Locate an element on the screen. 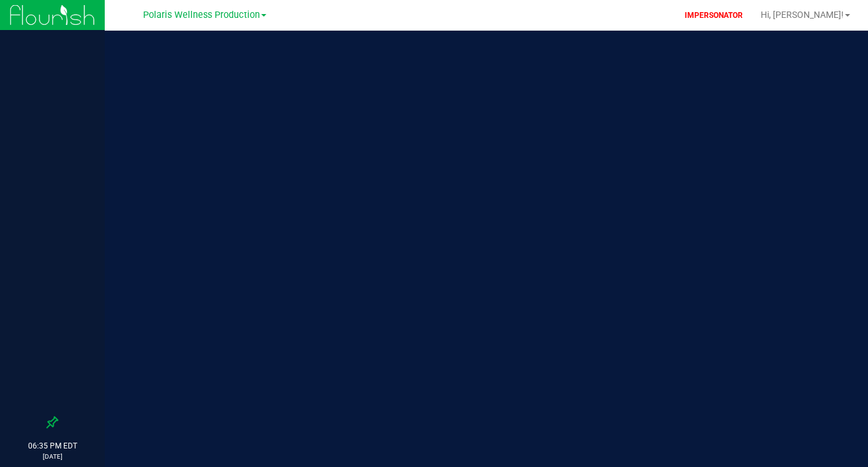  p: IMPERSONATOR is located at coordinates (713, 15).